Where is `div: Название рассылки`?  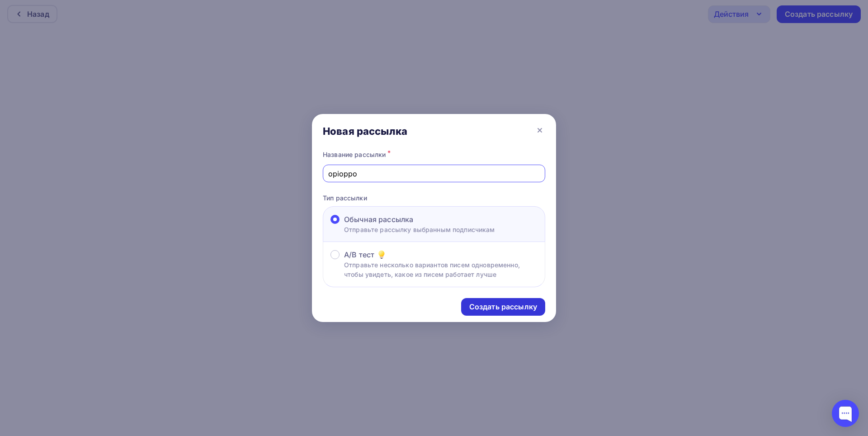
div: Название рассылки is located at coordinates (434, 154).